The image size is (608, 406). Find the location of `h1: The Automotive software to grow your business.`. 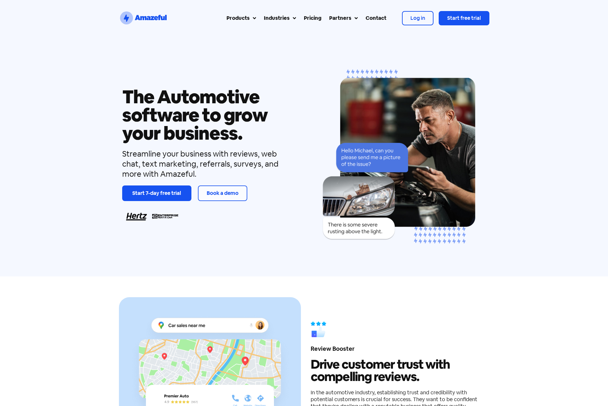

h1: The Automotive software to grow your business. is located at coordinates (209, 115).